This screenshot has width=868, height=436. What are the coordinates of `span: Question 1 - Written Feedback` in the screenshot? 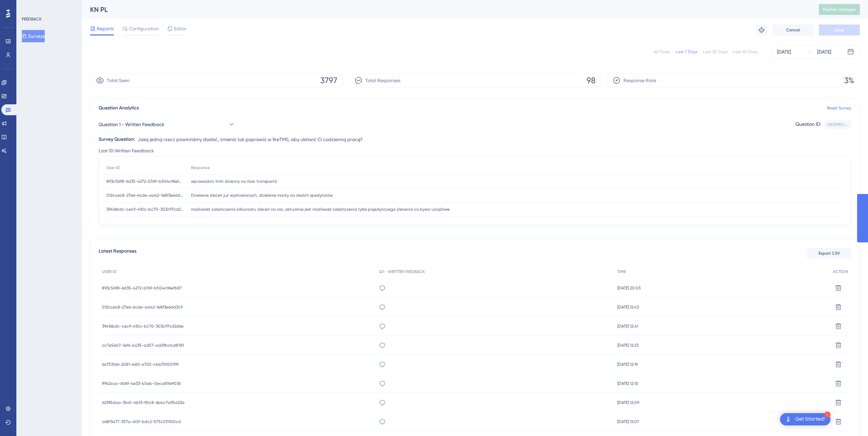 It's located at (131, 125).